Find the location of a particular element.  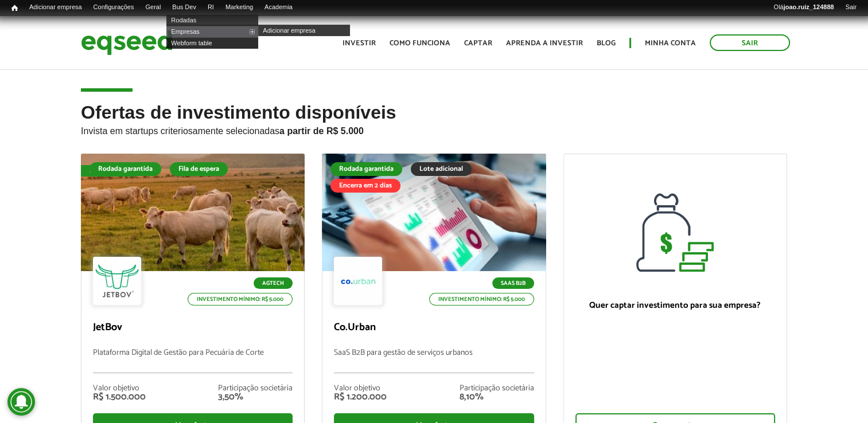

p: Agtech is located at coordinates (273, 283).